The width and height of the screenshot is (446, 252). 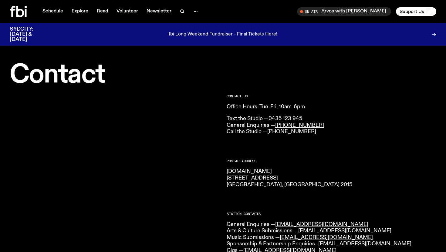 What do you see at coordinates (332, 214) in the screenshot?
I see `h2: Station Contacts` at bounding box center [332, 214].